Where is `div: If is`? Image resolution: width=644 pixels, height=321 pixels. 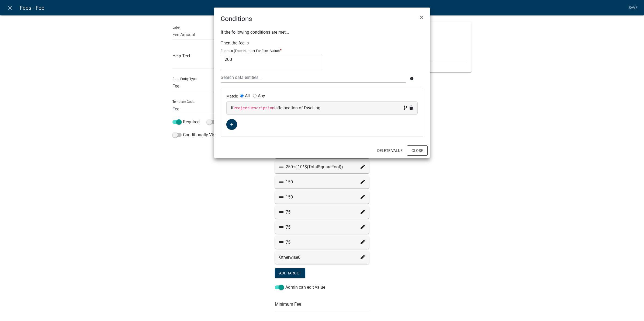 div: If is is located at coordinates (322, 108).